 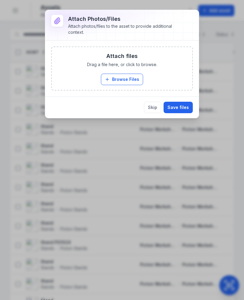 I want to click on button: Browse Files, so click(x=122, y=79).